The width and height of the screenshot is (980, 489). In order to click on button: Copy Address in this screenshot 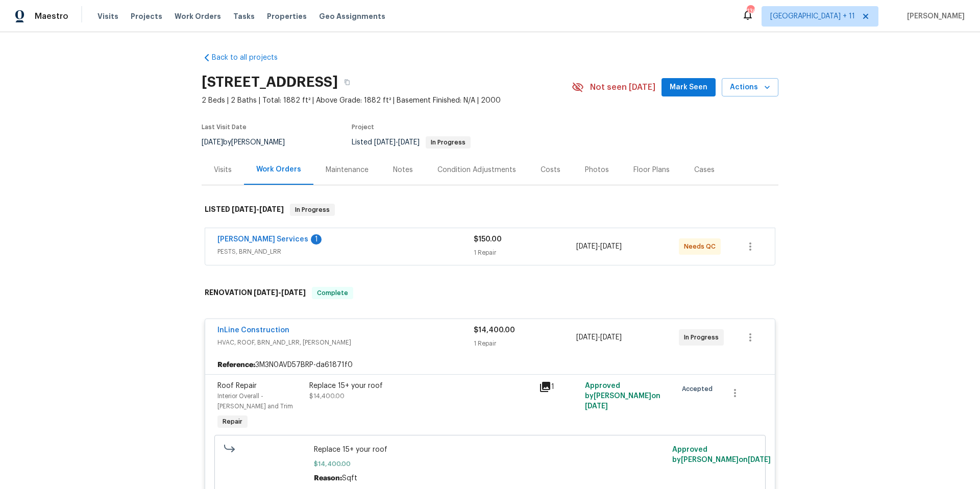, I will do `click(347, 82)`.